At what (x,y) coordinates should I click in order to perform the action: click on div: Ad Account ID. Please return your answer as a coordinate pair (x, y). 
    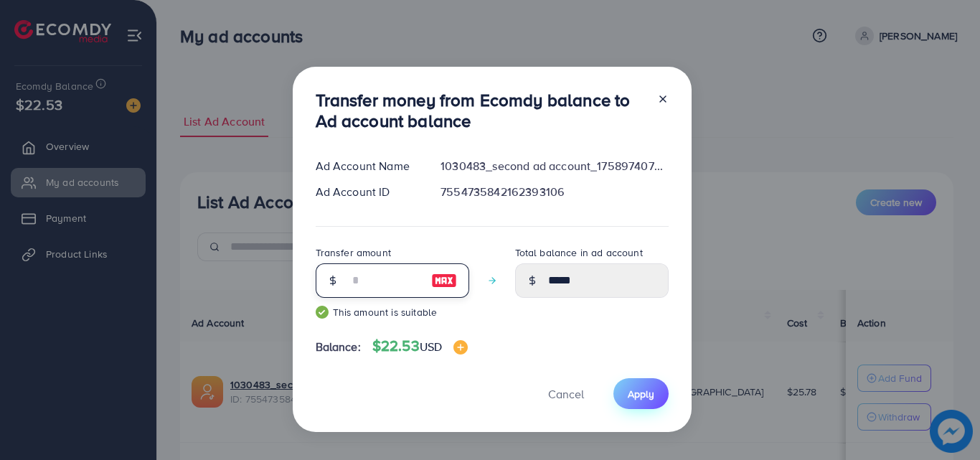
    Looking at the image, I should click on (367, 191).